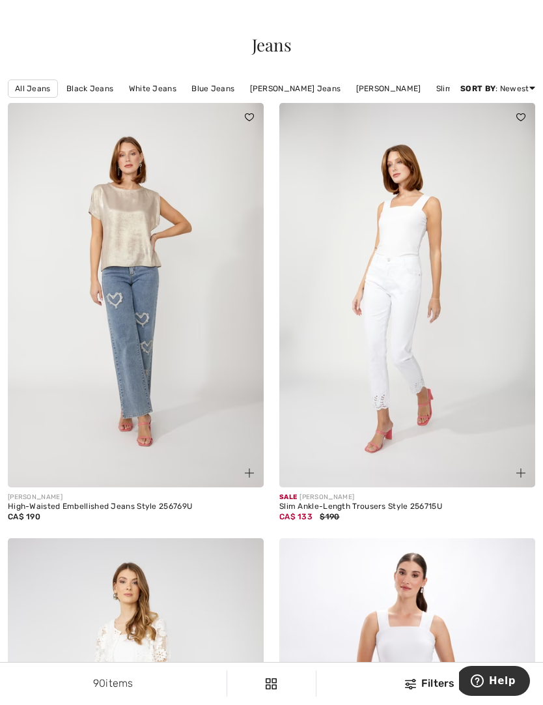  What do you see at coordinates (33, 89) in the screenshot?
I see `a: All Jeans` at bounding box center [33, 89].